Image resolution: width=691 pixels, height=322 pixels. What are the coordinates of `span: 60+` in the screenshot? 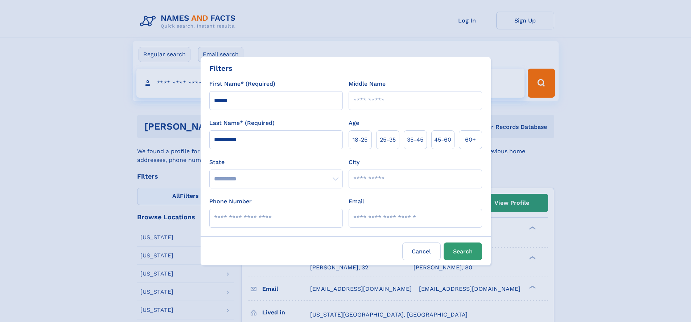 It's located at (470, 140).